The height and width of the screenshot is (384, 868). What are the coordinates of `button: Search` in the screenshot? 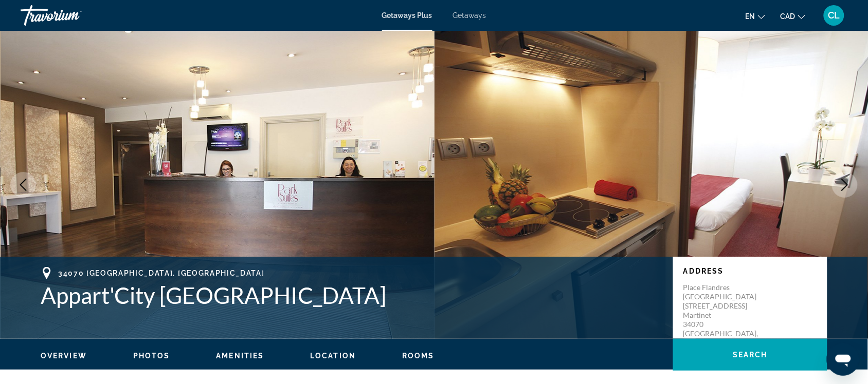 It's located at (751, 355).